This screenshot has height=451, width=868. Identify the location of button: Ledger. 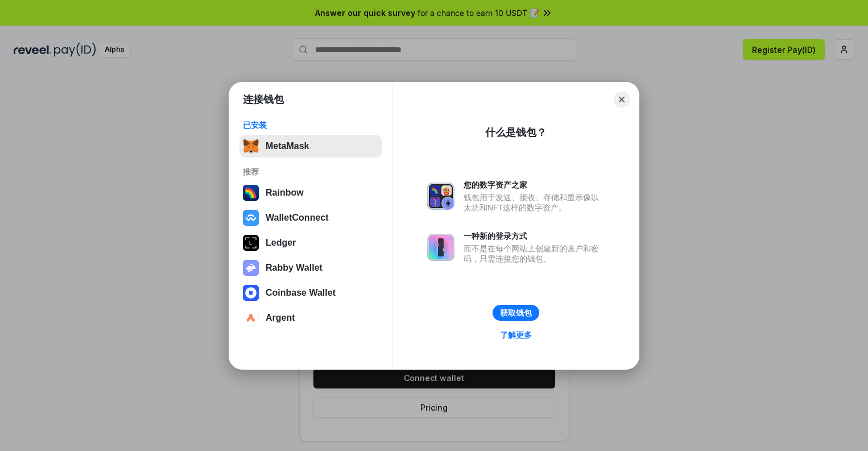
(310, 243).